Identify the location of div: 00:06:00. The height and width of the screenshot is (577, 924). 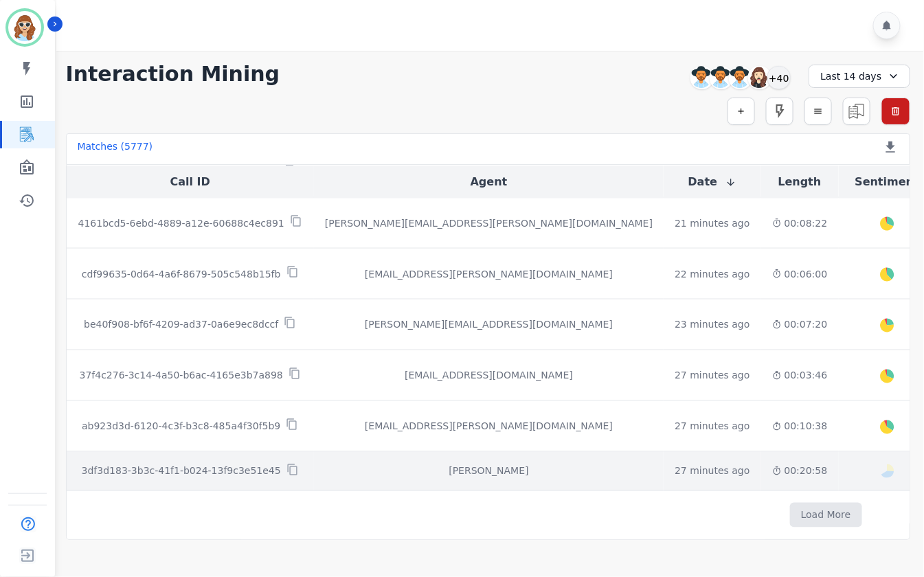
(800, 274).